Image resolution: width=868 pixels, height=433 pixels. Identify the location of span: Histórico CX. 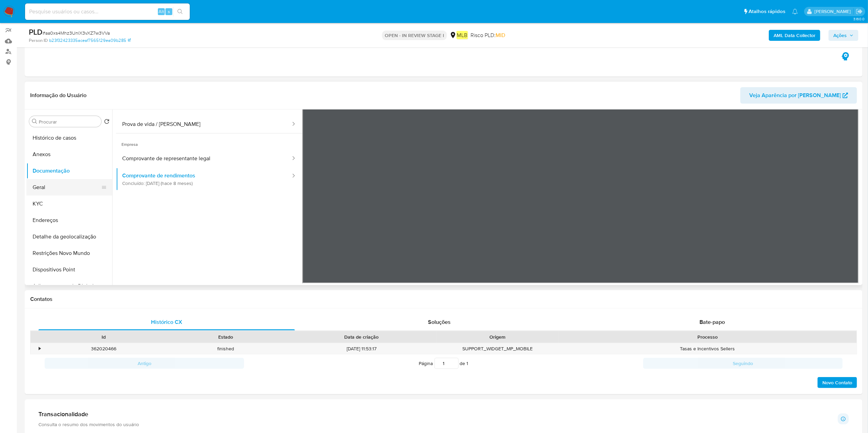
(166, 322).